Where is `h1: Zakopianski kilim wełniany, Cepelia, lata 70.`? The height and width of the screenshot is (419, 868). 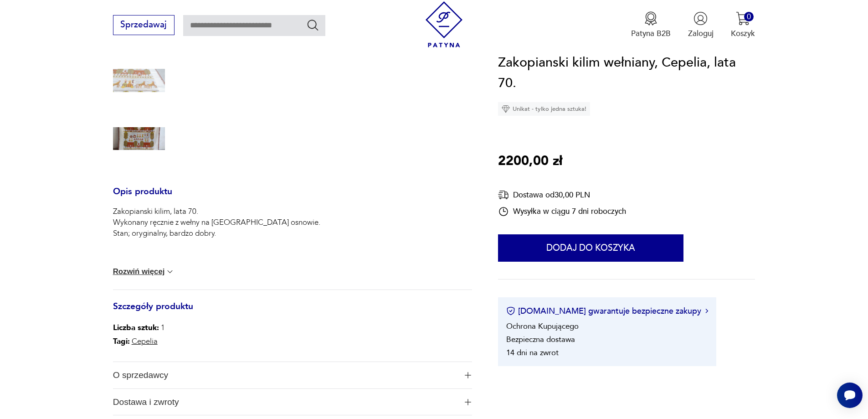
h1: Zakopianski kilim wełniany, Cepelia, lata 70. is located at coordinates (626, 73).